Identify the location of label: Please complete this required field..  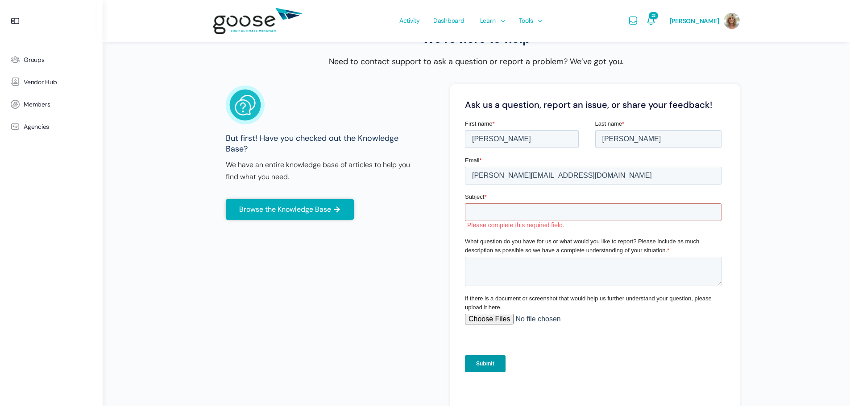
(131, 106).